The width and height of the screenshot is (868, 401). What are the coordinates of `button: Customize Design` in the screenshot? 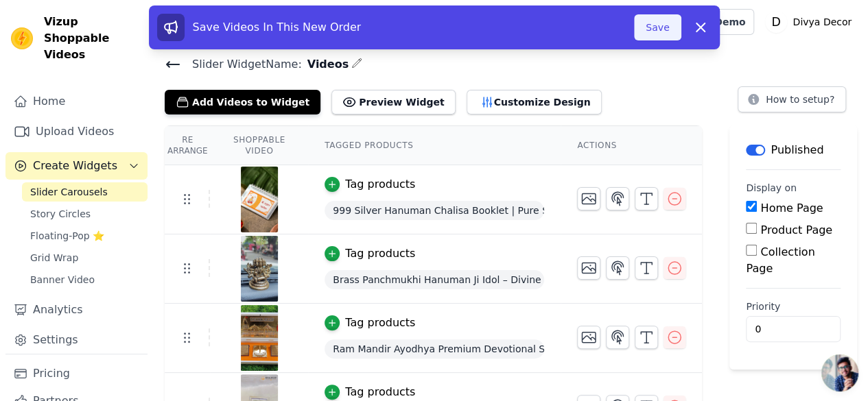 It's located at (534, 102).